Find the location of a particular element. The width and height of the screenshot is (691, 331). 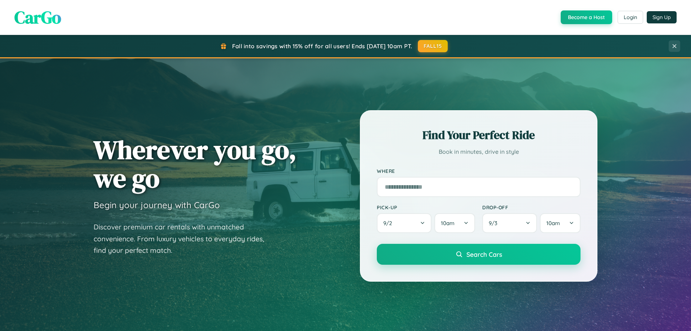

button: Search Cars is located at coordinates (479, 254).